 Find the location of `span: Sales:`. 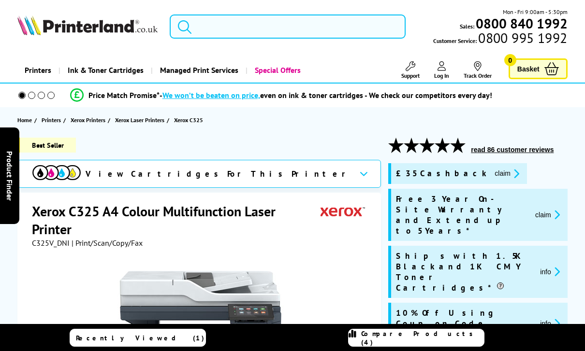

span: Sales: is located at coordinates (467, 26).